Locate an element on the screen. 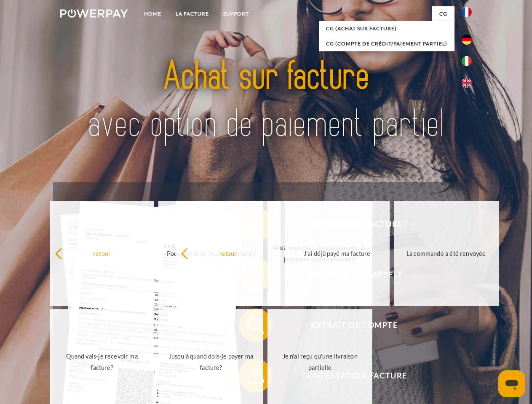 This screenshot has height=404, width=532. a: LA FACTURE is located at coordinates (192, 14).